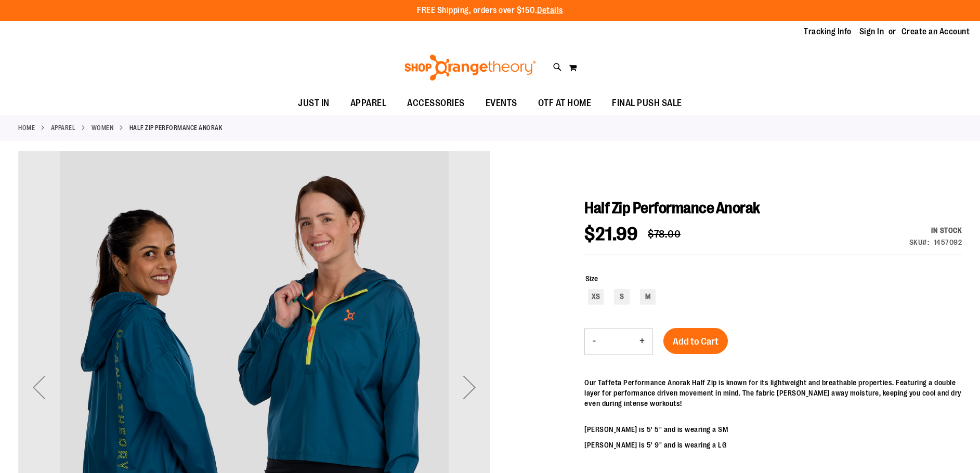 The width and height of the screenshot is (980, 473). I want to click on span: $78.00, so click(664, 234).